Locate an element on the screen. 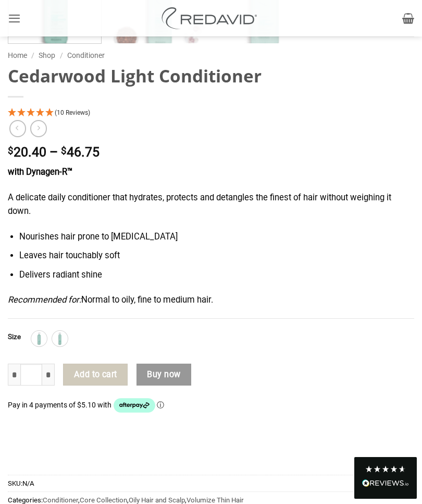 The width and height of the screenshot is (422, 504). li: Delivers radiant shine is located at coordinates (217, 275).